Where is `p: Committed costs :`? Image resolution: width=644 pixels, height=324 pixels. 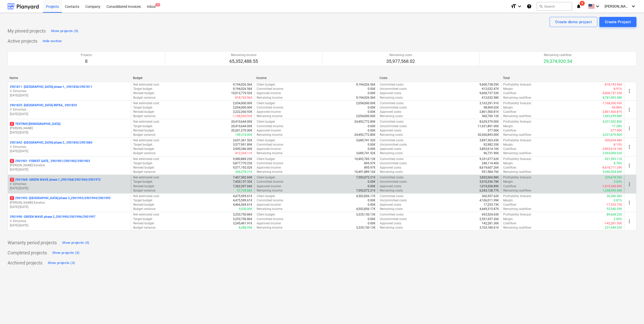 p: Committed costs : is located at coordinates (392, 103).